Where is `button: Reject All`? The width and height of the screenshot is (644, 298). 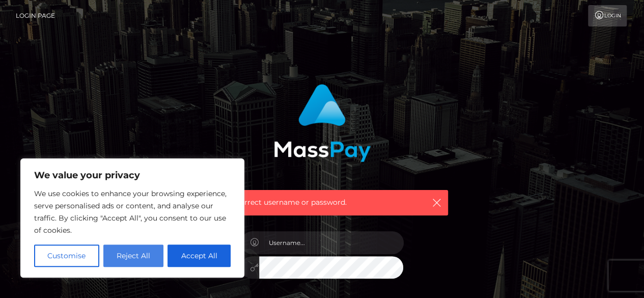 button: Reject All is located at coordinates (133, 255).